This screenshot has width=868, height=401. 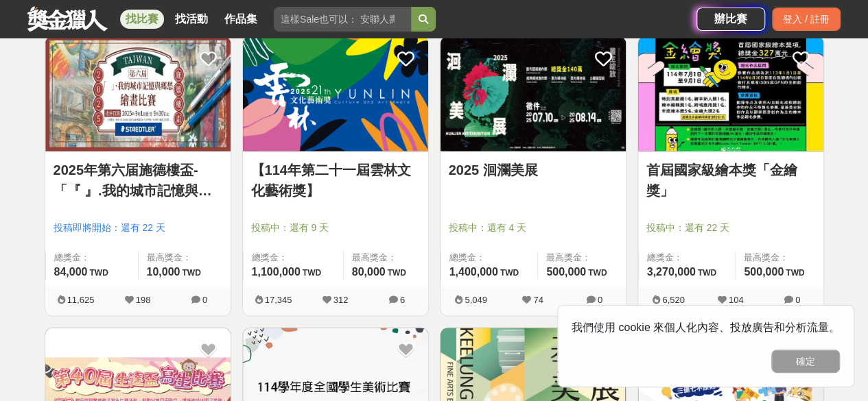 What do you see at coordinates (736, 300) in the screenshot?
I see `span: 104` at bounding box center [736, 300].